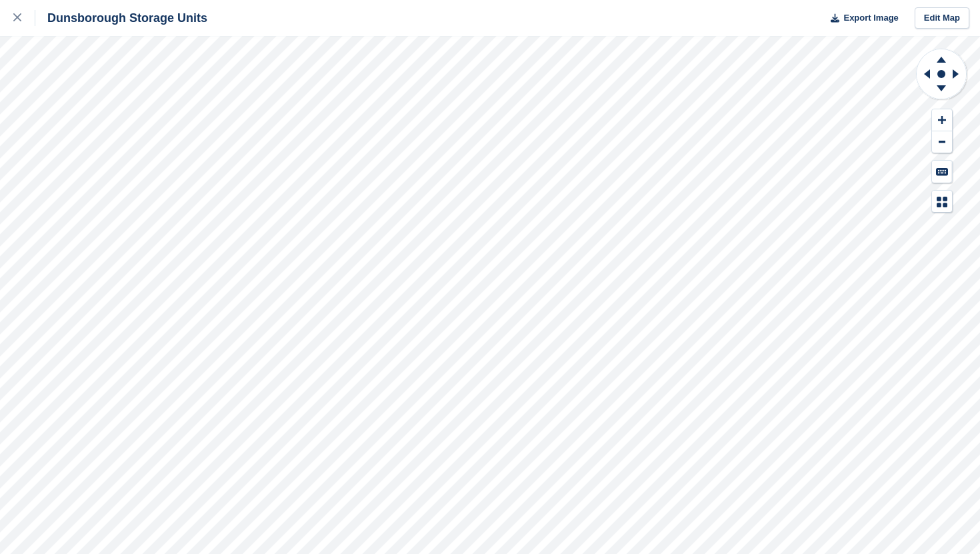  I want to click on div: Dunsborough Storage Units, so click(122, 18).